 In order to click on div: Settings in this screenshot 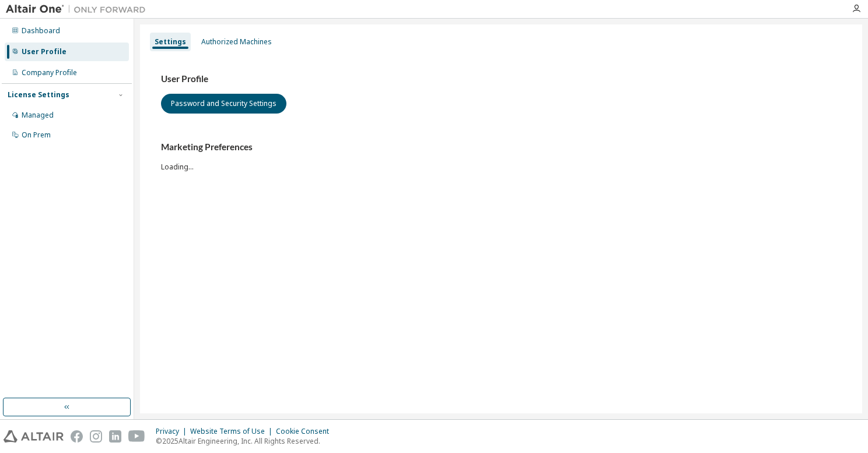, I will do `click(171, 42)`.